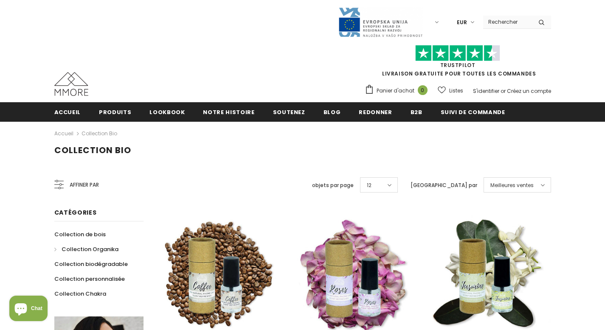 This screenshot has width=605, height=330. I want to click on a: Collection personnalisée, so click(90, 279).